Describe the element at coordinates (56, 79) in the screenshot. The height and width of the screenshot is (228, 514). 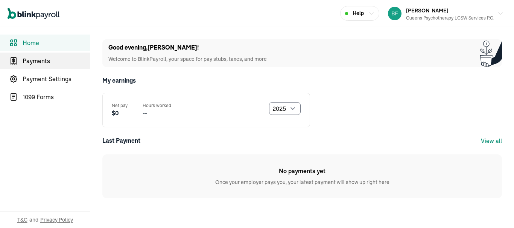
I see `span: Payment Settings` at that location.